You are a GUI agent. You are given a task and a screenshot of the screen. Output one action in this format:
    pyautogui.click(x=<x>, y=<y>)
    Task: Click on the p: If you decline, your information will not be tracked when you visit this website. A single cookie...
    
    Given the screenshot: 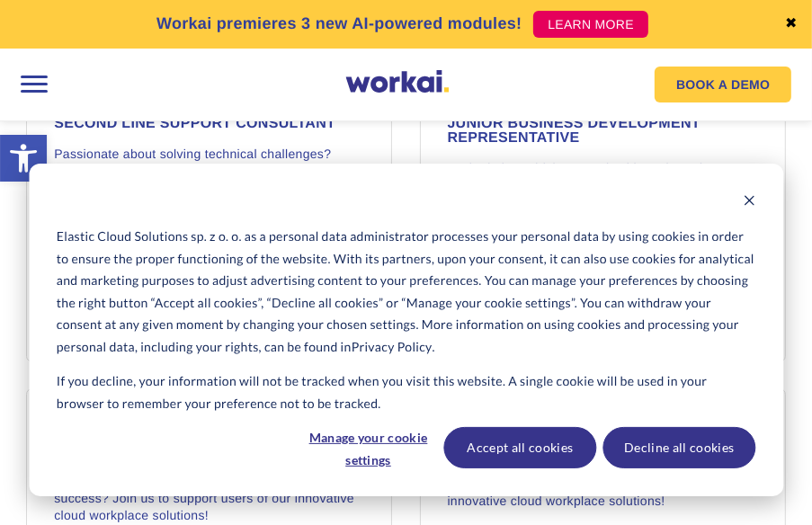 What is the action you would take?
    pyautogui.click(x=405, y=392)
    